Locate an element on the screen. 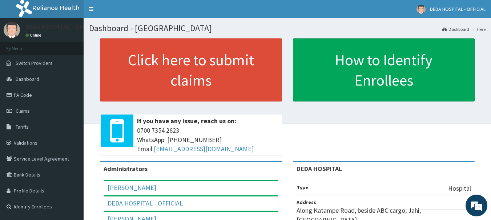  span: Dashboard is located at coordinates (27, 79).